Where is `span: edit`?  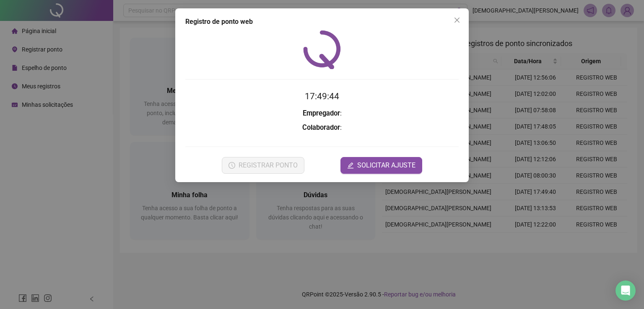 span: edit is located at coordinates (351, 165).